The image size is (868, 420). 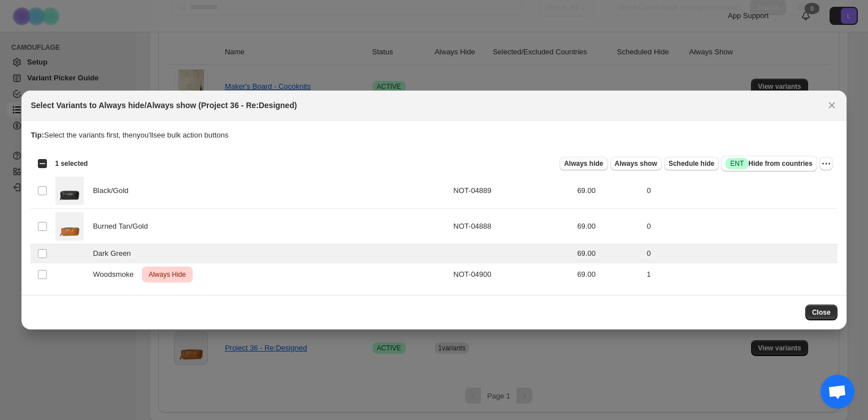 What do you see at coordinates (167, 274) in the screenshot?
I see `span: Always Hide` at bounding box center [167, 274].